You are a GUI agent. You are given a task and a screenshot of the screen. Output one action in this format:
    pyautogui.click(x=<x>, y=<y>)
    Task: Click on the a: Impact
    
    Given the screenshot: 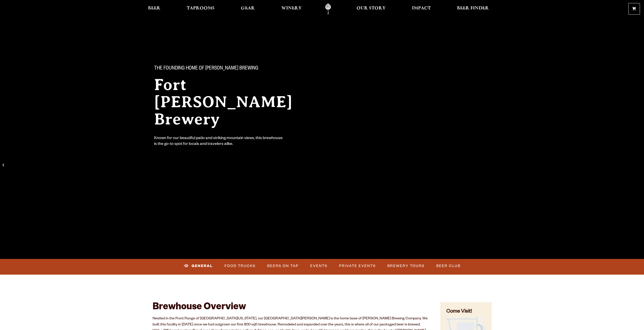 What is the action you would take?
    pyautogui.click(x=421, y=9)
    